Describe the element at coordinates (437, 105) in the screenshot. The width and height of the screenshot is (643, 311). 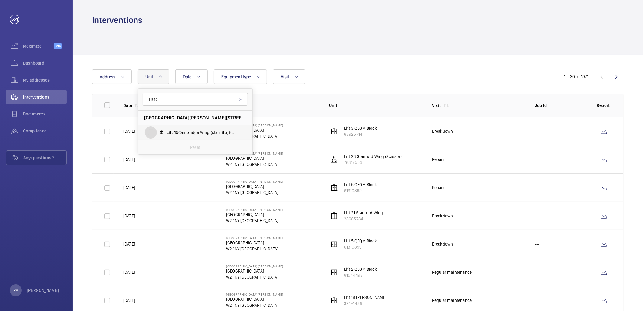
I see `p: Visit` at that location.